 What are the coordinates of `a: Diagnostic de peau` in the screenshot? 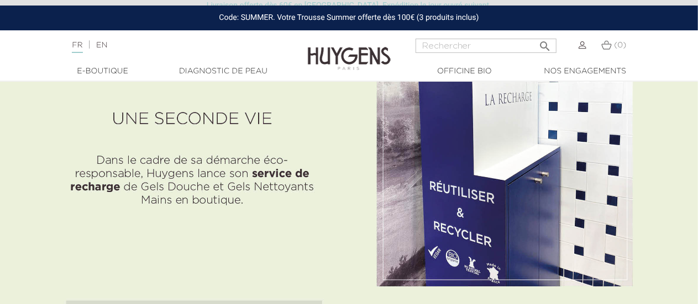 It's located at (223, 71).